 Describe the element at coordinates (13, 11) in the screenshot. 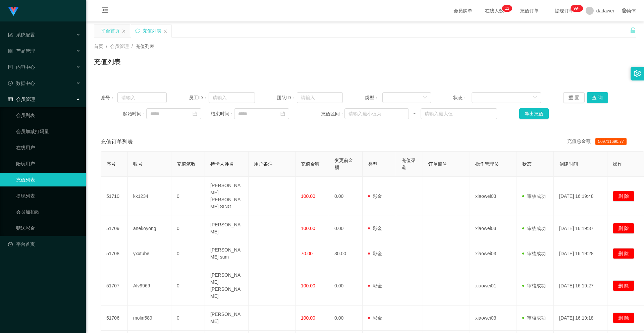

I see `img: logo.9652507e.png` at that location.